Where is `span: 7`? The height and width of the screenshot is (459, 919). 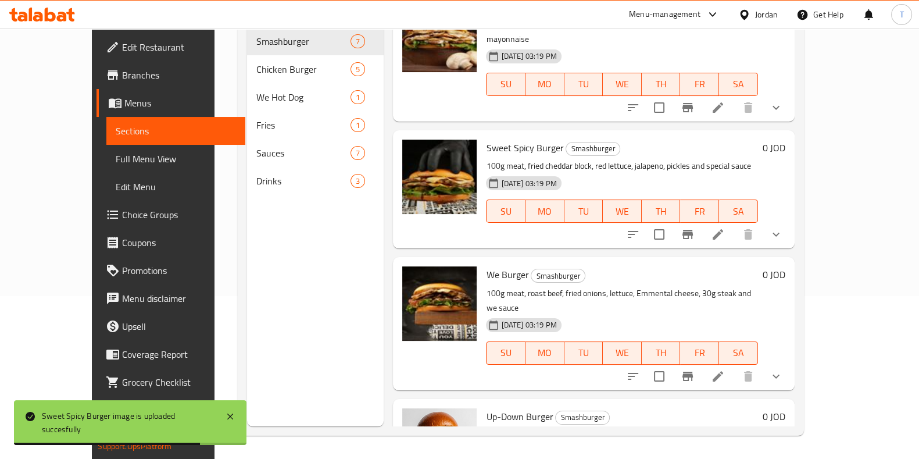 span: 7 is located at coordinates (357, 153).